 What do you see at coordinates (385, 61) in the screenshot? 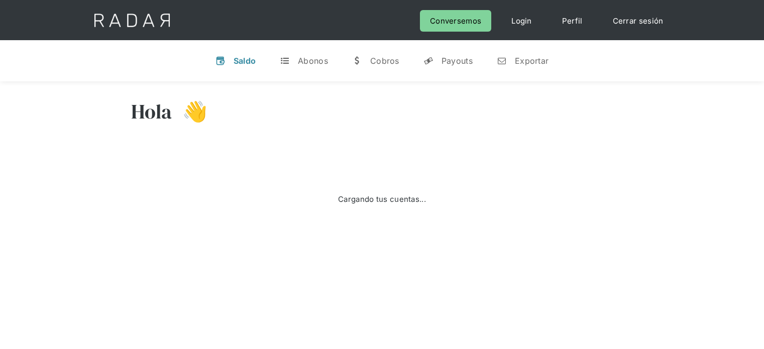
I see `div: Cobros` at bounding box center [385, 61].